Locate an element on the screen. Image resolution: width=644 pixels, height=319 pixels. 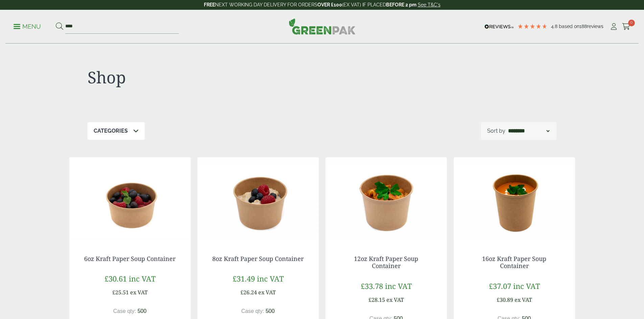
span: £30.89 is located at coordinates (505, 300).